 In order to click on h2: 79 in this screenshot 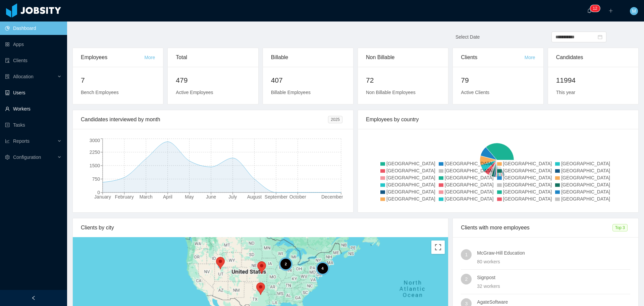, I will do `click(498, 80)`.